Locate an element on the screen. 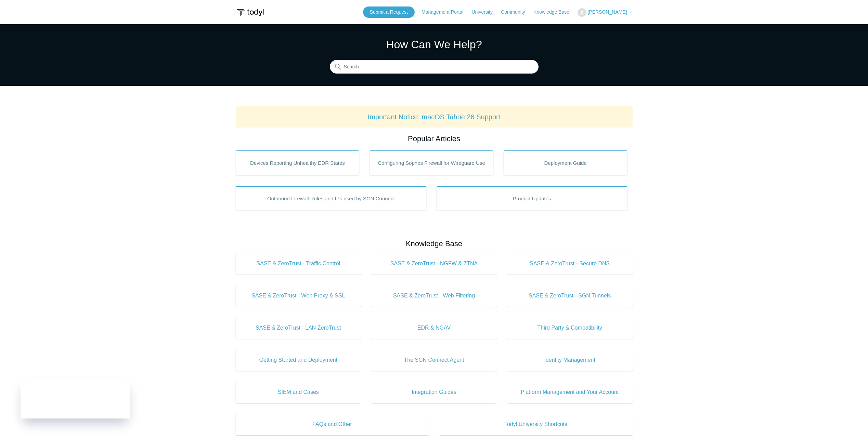 This screenshot has height=439, width=868. a: Todyl University Shortcuts is located at coordinates (536, 424).